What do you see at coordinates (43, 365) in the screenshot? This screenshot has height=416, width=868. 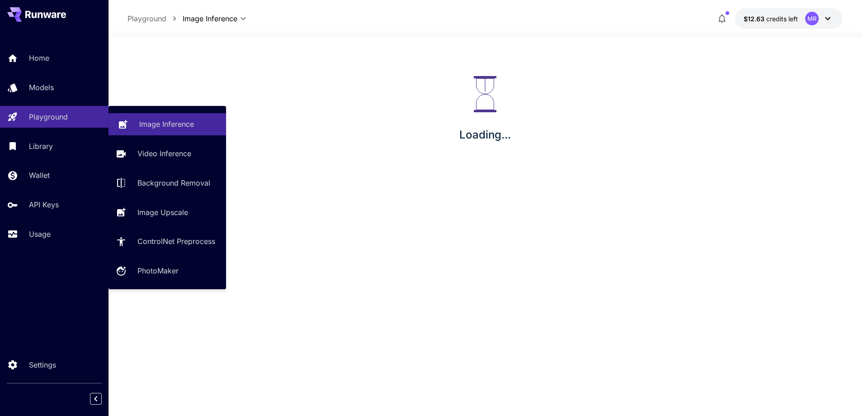 I see `p: Settings` at bounding box center [43, 365].